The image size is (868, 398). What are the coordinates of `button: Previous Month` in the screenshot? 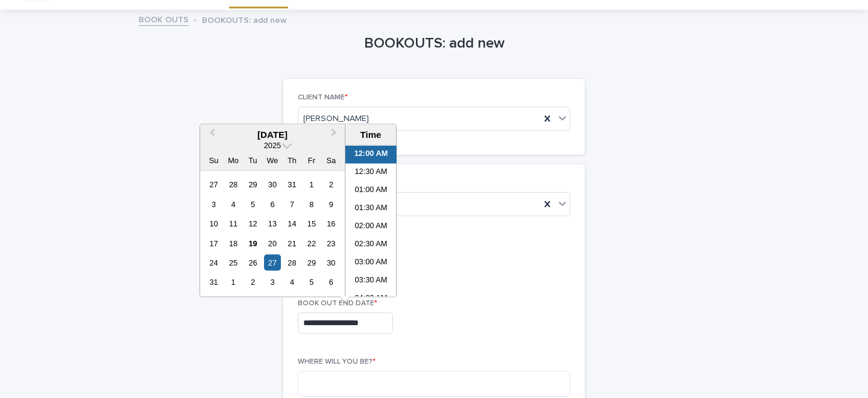 It's located at (211, 136).